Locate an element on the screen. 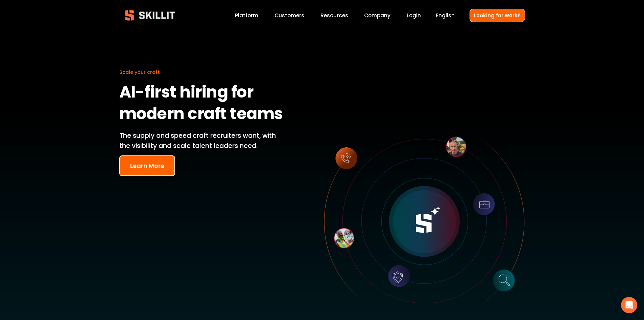 This screenshot has height=320, width=644. button: Learn More is located at coordinates (147, 165).